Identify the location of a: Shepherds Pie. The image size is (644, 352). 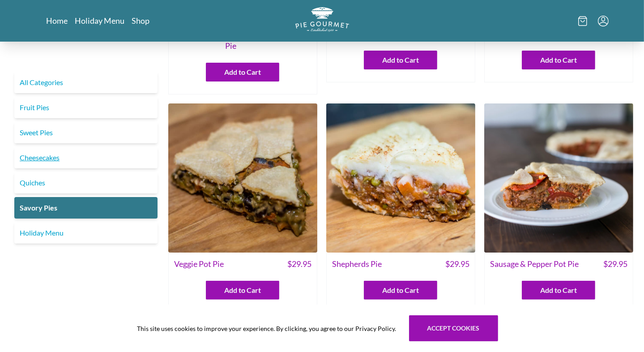
(400, 178).